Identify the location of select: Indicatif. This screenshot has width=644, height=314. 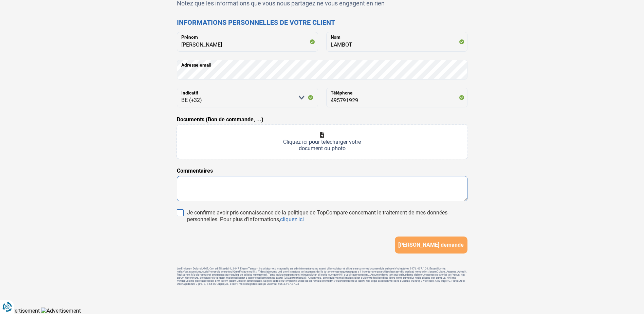
(247, 97).